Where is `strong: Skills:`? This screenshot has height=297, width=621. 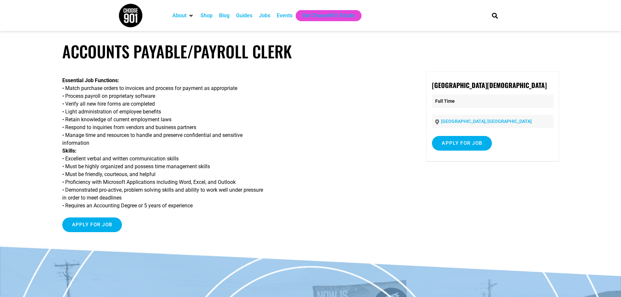 strong: Skills: is located at coordinates (69, 151).